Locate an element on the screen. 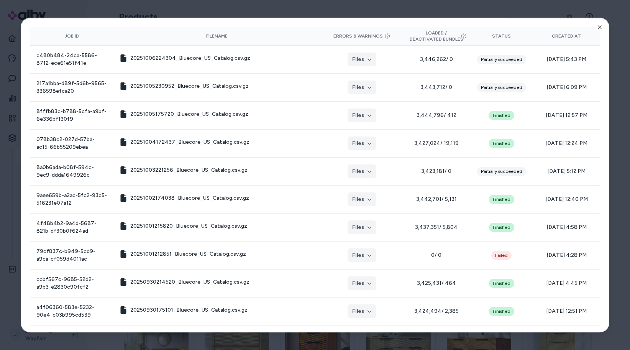 The width and height of the screenshot is (630, 350). span: 3,444,796 / 412 is located at coordinates (436, 115).